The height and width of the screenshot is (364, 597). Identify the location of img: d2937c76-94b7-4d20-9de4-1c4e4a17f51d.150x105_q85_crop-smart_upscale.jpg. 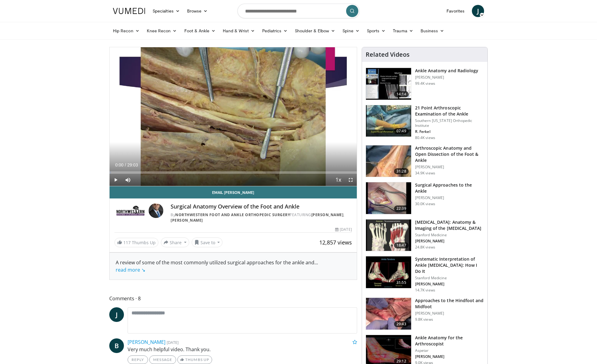
(389, 121).